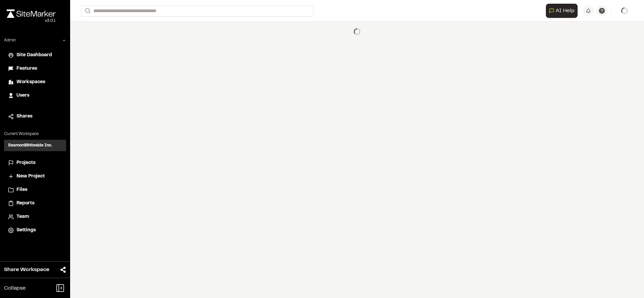  I want to click on a: Files, so click(35, 190).